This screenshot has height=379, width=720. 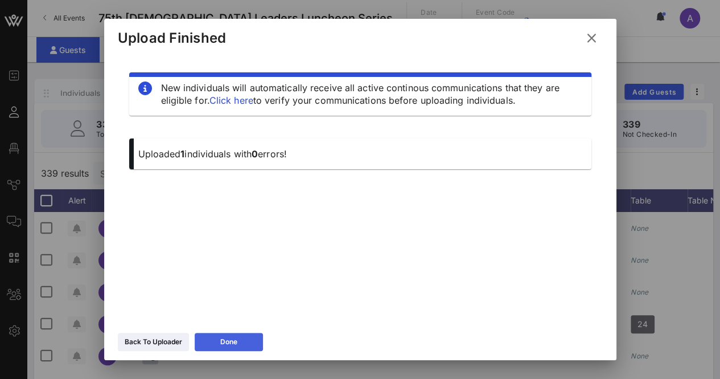 What do you see at coordinates (153, 342) in the screenshot?
I see `button: Back To Uploader` at bounding box center [153, 342].